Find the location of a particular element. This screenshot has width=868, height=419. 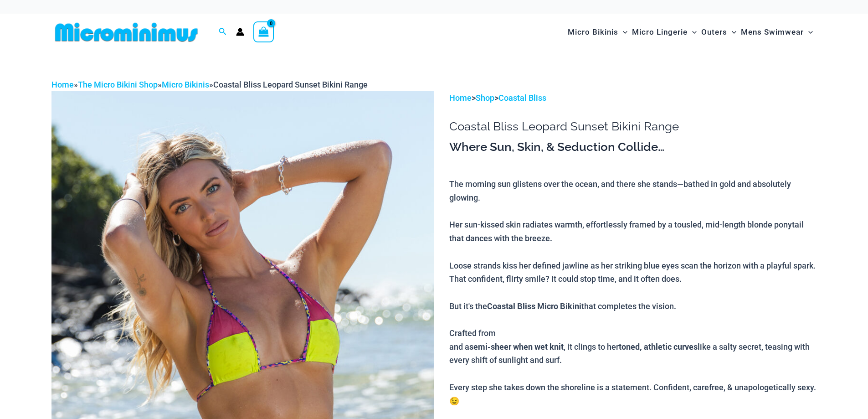

span: Mens Swimwear is located at coordinates (772, 32).